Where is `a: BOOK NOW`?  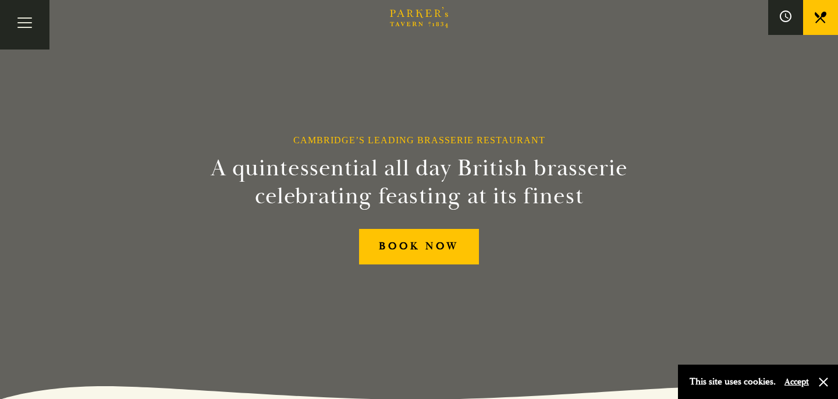
a: BOOK NOW is located at coordinates (419, 246).